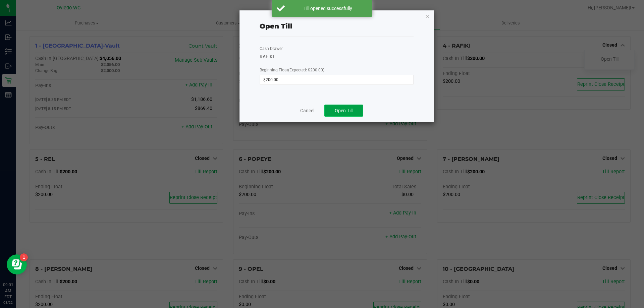  I want to click on label: Cash Drawer, so click(271, 49).